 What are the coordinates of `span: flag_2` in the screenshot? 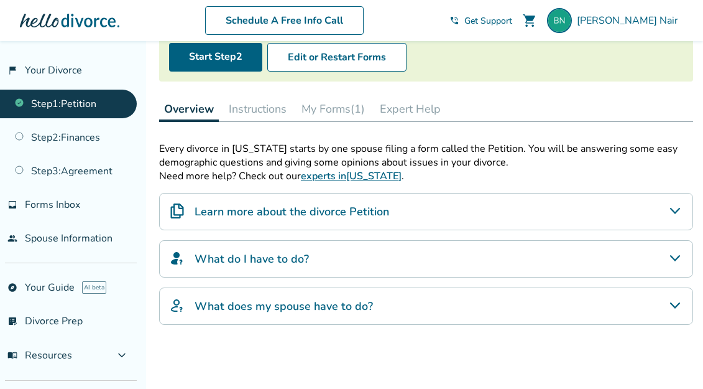 It's located at (12, 70).